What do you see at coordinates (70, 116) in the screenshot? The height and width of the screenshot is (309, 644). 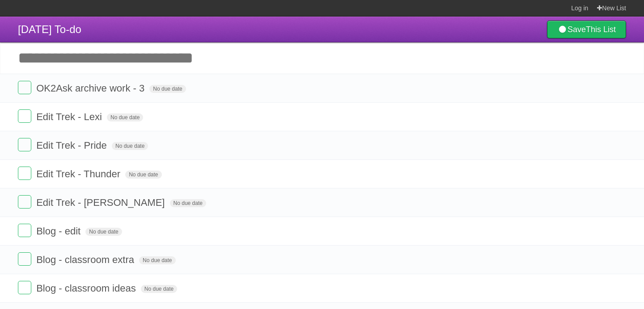 I see `span: Edit Trek - Lexi` at bounding box center [70, 116].